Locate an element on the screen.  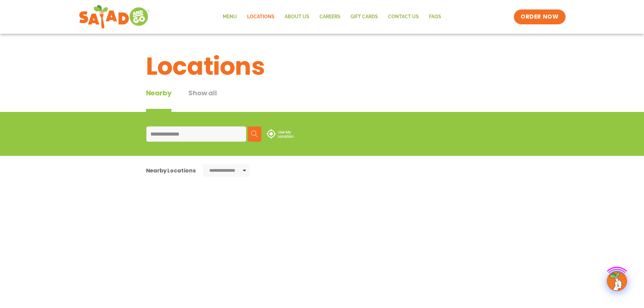
a: Menu is located at coordinates (230, 17).